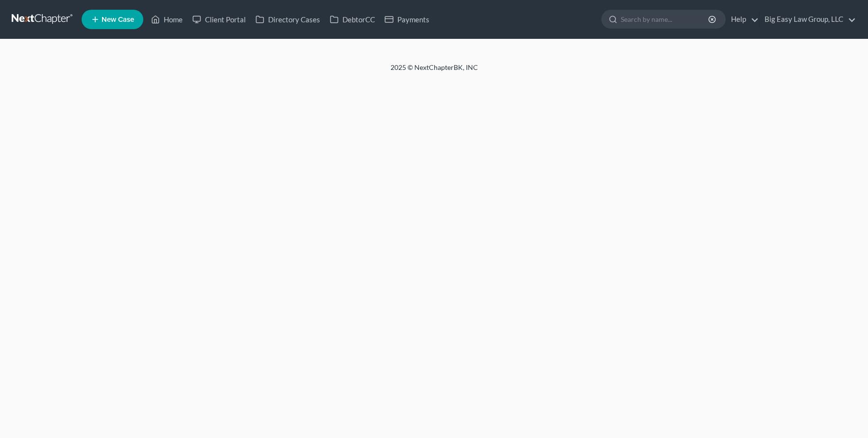 Image resolution: width=868 pixels, height=438 pixels. I want to click on a: Payments, so click(407, 19).